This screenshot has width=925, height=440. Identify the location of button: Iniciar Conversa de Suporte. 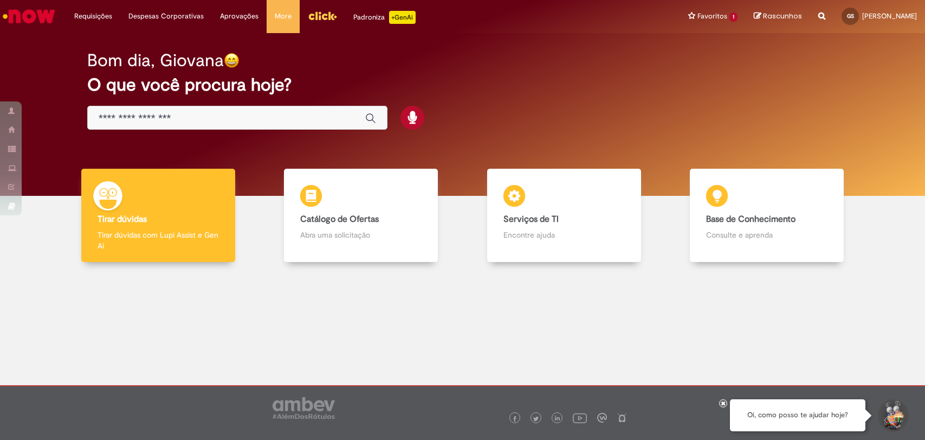
(893, 415).